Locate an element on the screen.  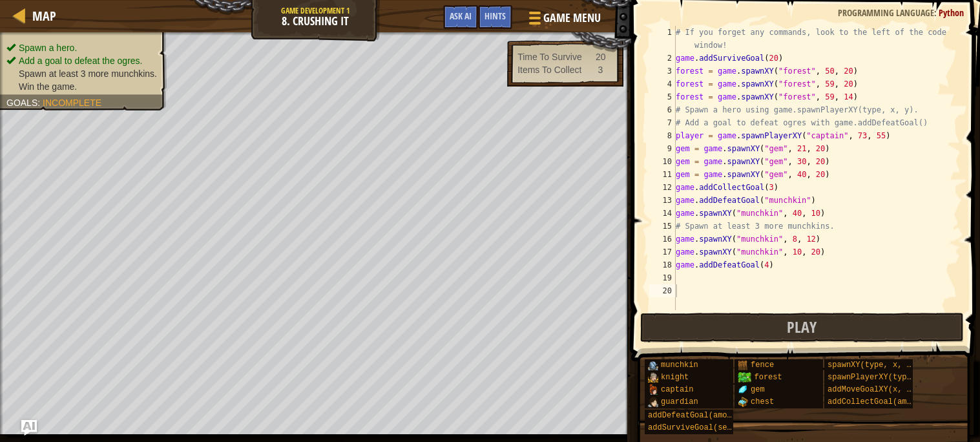
button: Play is located at coordinates (802, 328).